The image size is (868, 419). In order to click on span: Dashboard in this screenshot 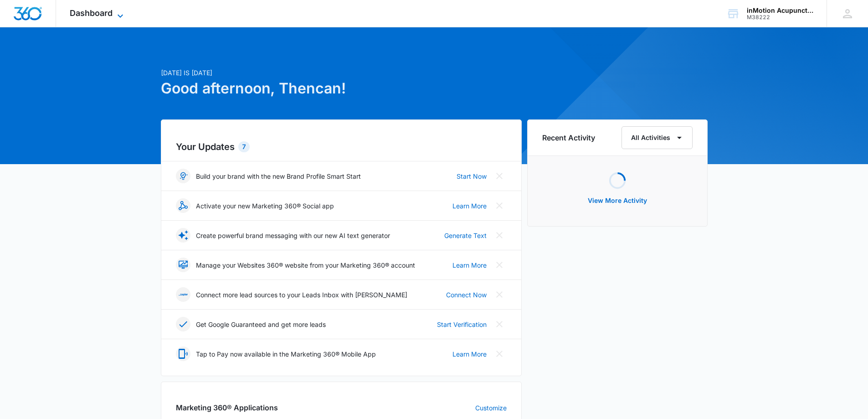, I will do `click(91, 13)`.